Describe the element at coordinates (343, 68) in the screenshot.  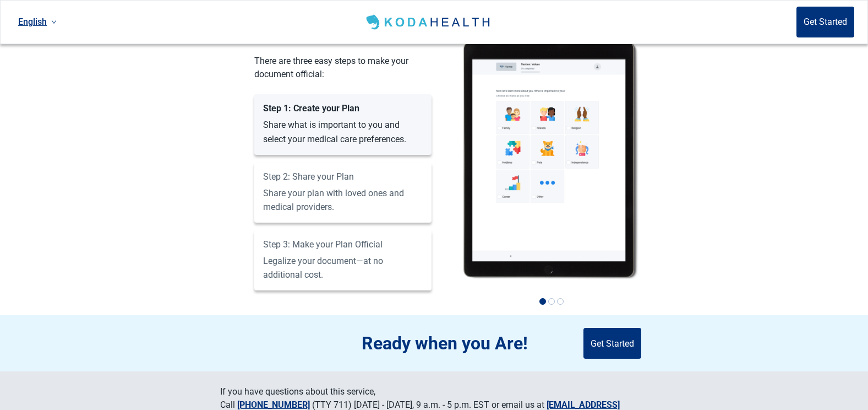
I see `div: There are three easy steps to make your document official:` at that location.